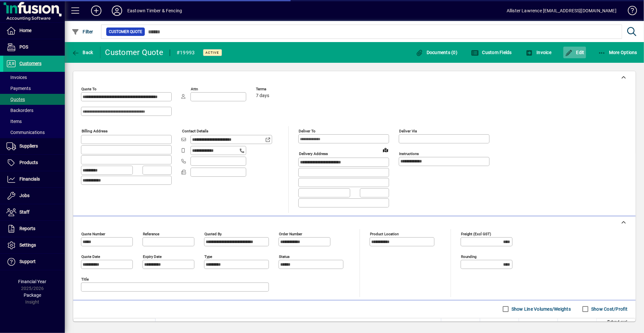  Describe the element at coordinates (34, 111) in the screenshot. I see `a: Backorders` at that location.